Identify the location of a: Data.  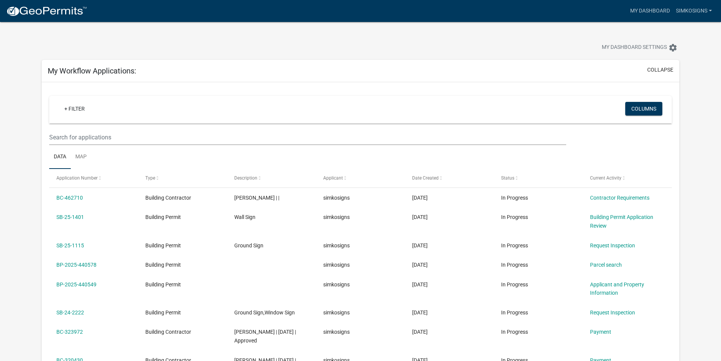
(60, 157).